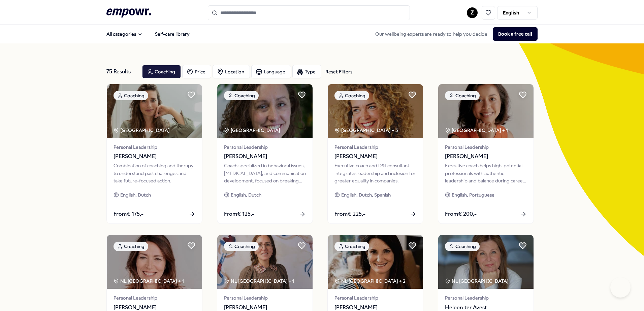 The width and height of the screenshot is (644, 311). I want to click on button: Type, so click(307, 72).